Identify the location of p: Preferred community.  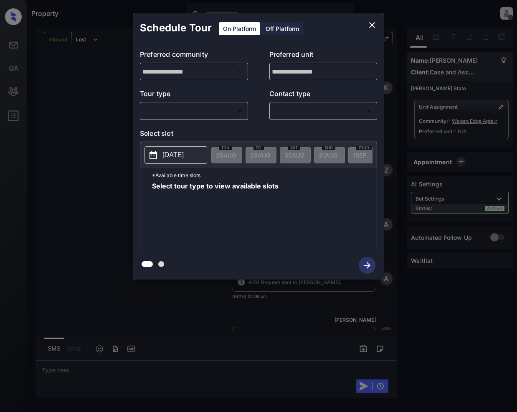
(194, 56).